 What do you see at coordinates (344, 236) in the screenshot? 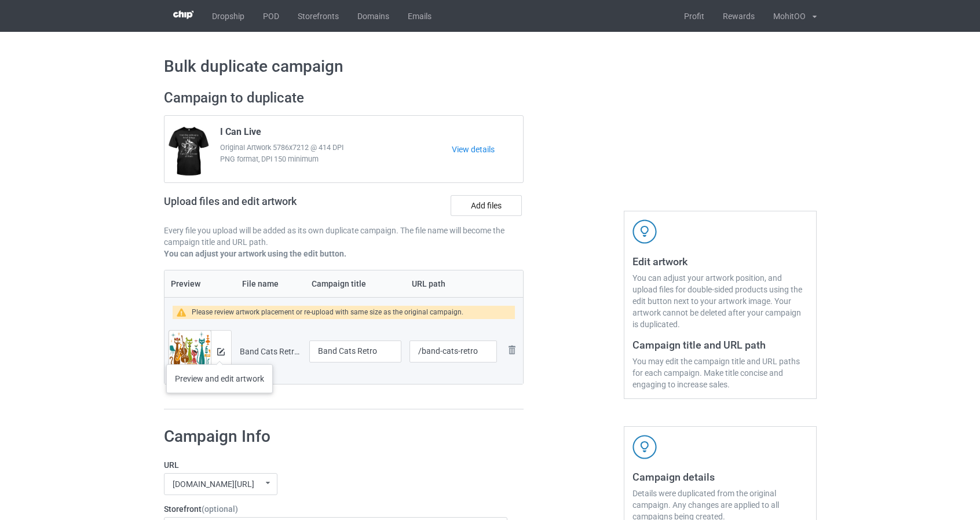
I see `p: Every file you upload will be added as its own duplicate campaign. The file name will become the ...` at bounding box center [344, 236].